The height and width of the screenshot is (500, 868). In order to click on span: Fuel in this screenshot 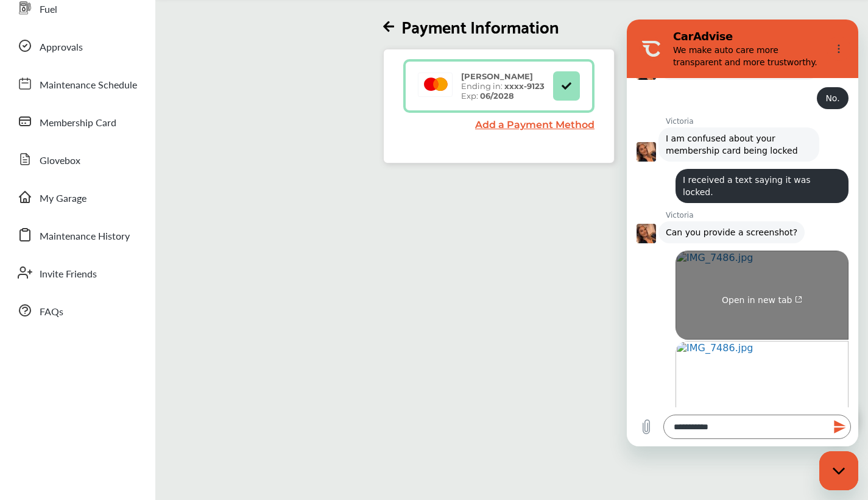, I will do `click(48, 10)`.